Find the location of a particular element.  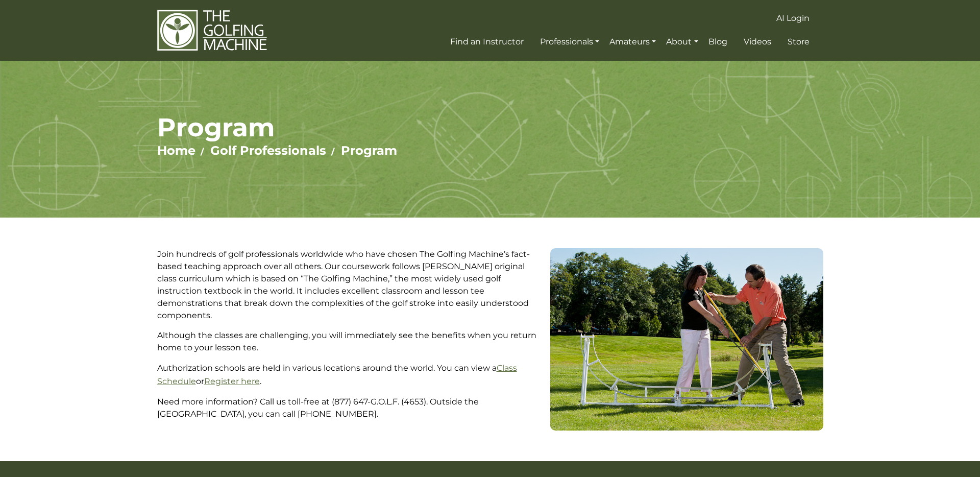

a: Find an Instructor is located at coordinates (487, 42).